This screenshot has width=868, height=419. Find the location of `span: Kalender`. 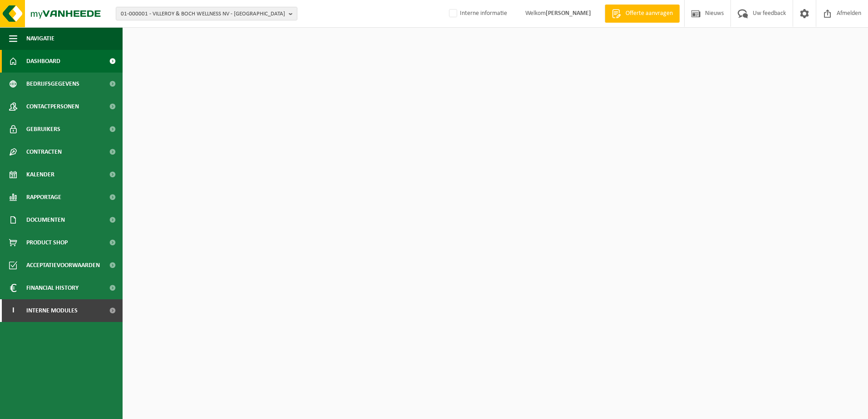

span: Kalender is located at coordinates (41, 175).